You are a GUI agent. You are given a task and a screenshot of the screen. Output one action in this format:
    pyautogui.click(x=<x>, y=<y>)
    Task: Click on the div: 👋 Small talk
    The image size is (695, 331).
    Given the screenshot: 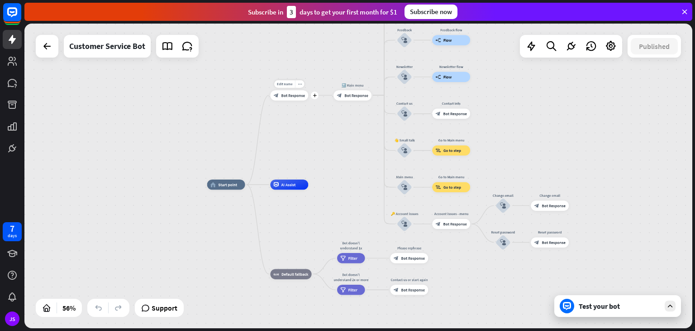 What is the action you would take?
    pyautogui.click(x=404, y=140)
    